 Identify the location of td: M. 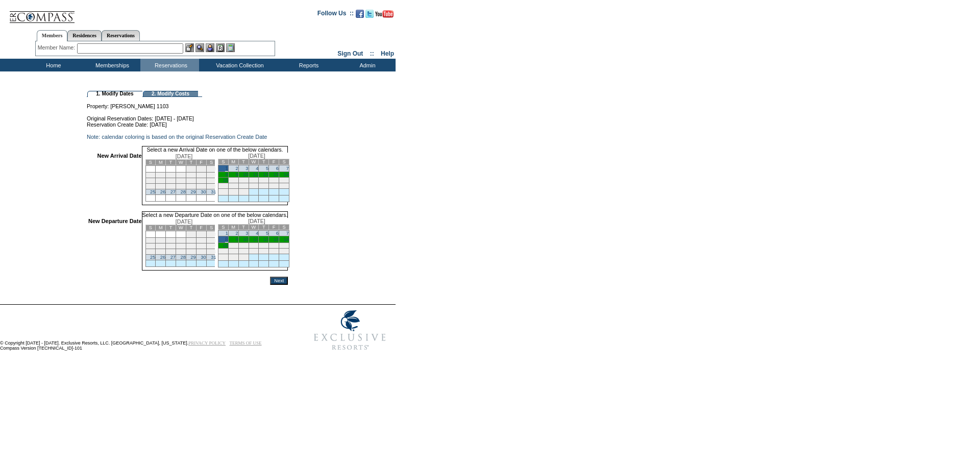
(161, 162).